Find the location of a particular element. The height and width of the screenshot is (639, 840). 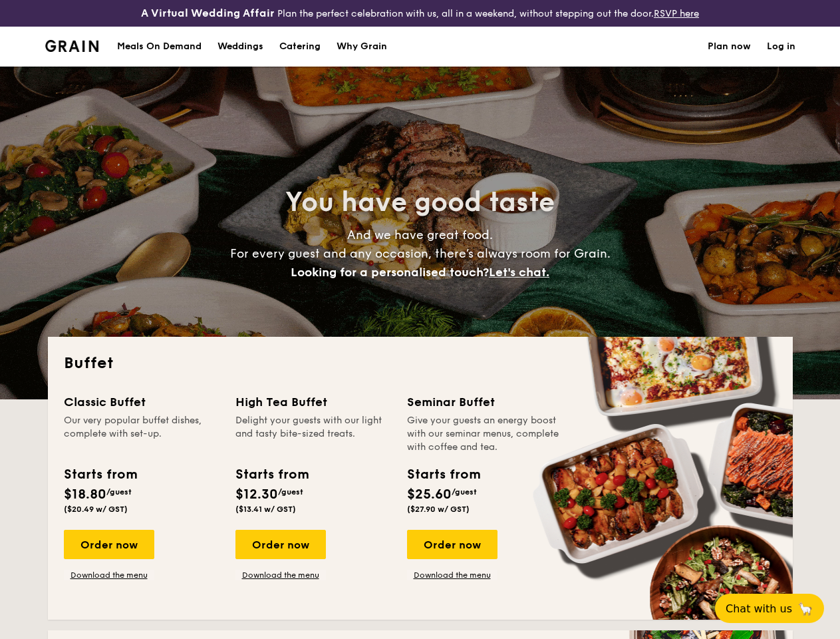

div: Classic Buffet is located at coordinates (141, 402).